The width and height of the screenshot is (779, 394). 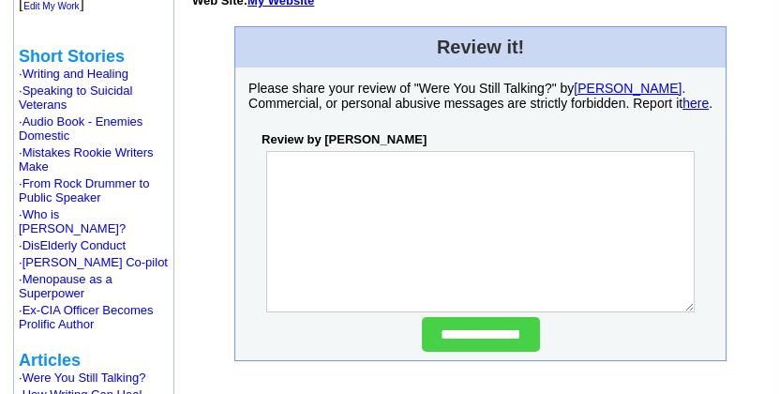 I want to click on a: From Rock Drummer to Public Speaker, so click(x=83, y=190).